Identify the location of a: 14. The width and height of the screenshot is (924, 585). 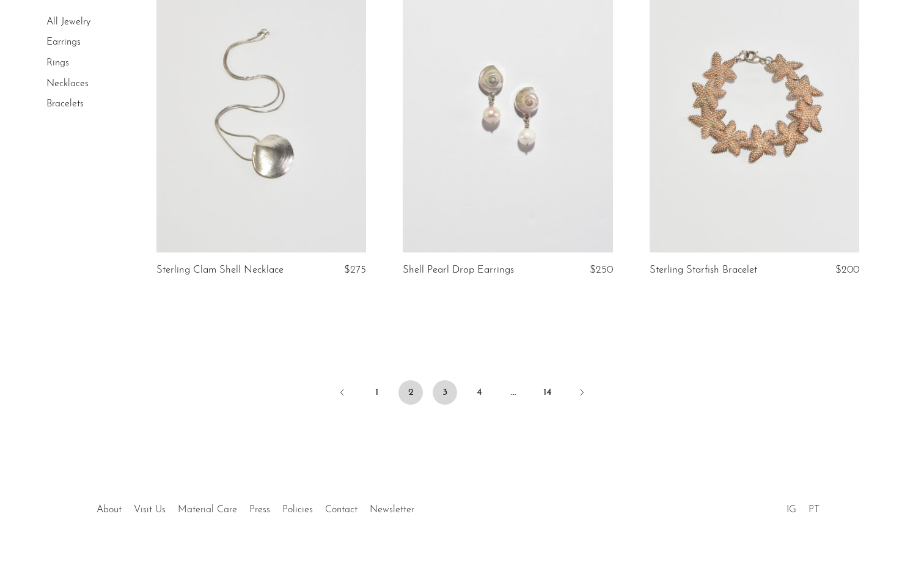
(547, 392).